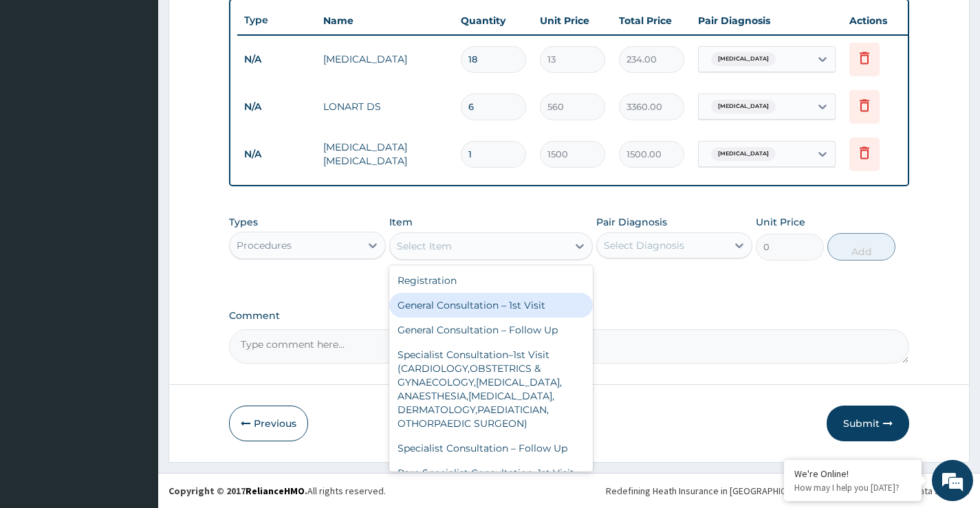 The height and width of the screenshot is (508, 980). I want to click on th: Actions, so click(877, 21).